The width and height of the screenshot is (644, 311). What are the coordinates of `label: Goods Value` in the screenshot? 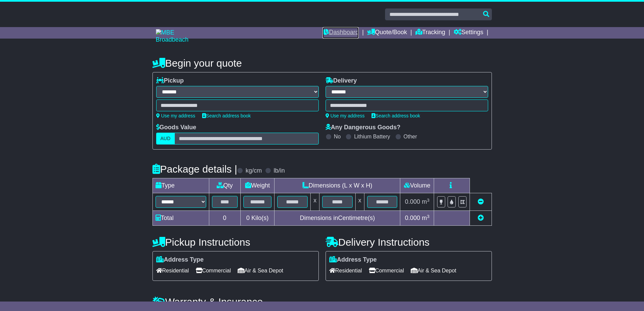 It's located at (176, 128).